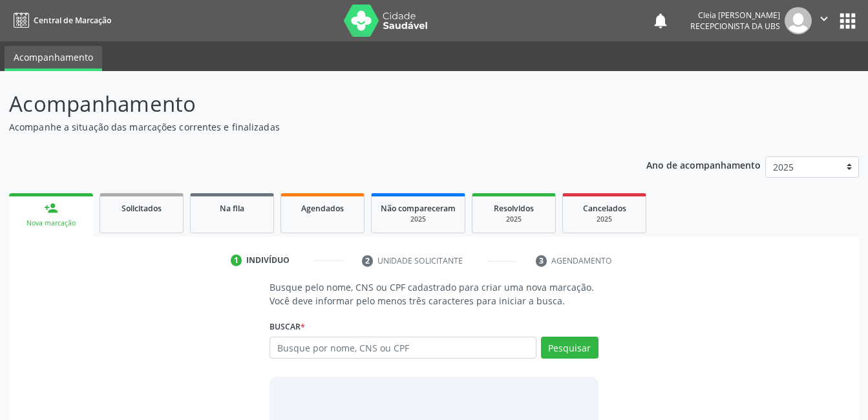  Describe the element at coordinates (73, 20) in the screenshot. I see `span: Central de Marcação` at that location.